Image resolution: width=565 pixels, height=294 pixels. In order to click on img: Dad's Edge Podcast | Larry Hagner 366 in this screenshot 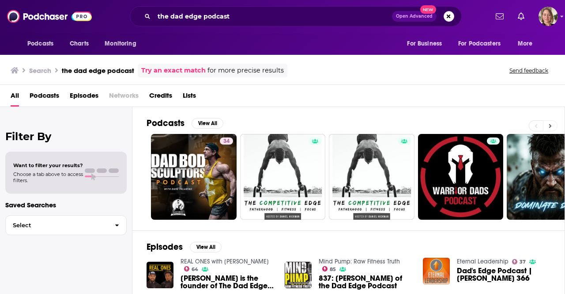, I will do `click(436, 271)`.